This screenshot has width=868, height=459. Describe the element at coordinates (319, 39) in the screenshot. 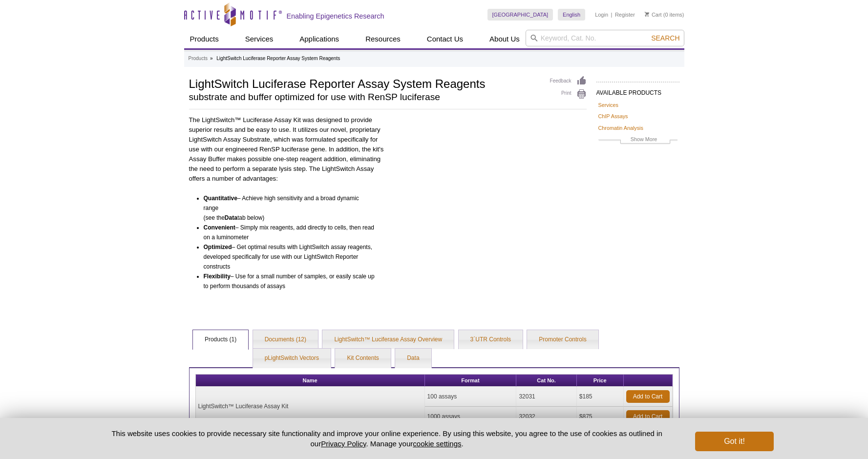

I see `a: Applications` at that location.